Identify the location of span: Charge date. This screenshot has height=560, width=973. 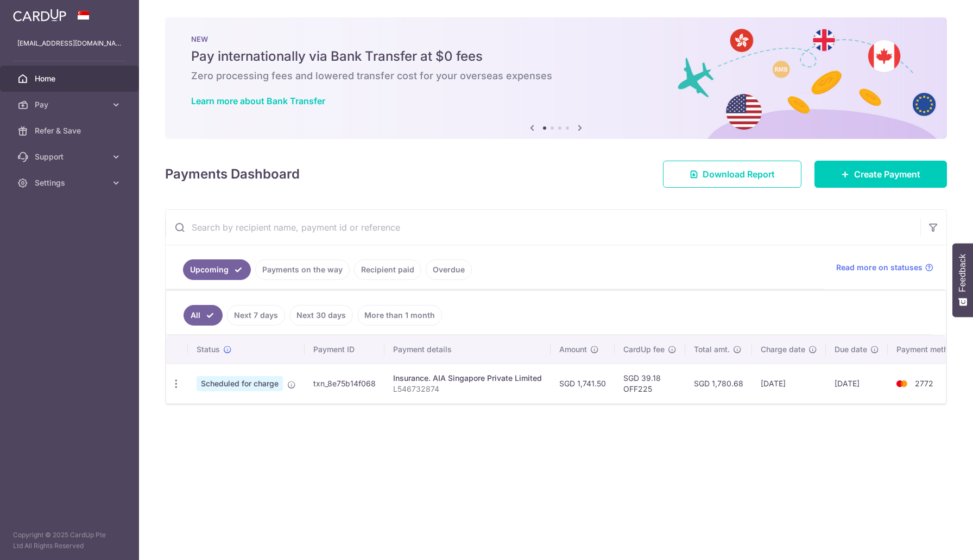
(783, 350).